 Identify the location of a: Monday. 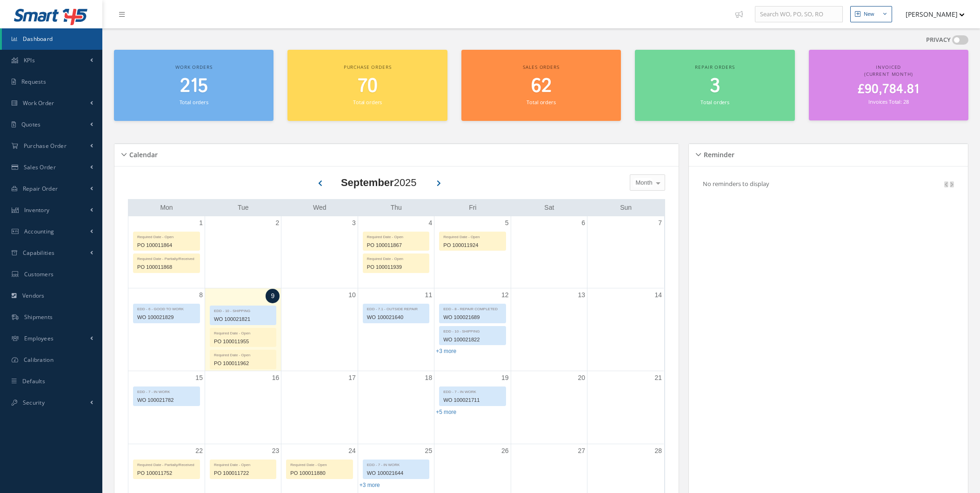
(166, 208).